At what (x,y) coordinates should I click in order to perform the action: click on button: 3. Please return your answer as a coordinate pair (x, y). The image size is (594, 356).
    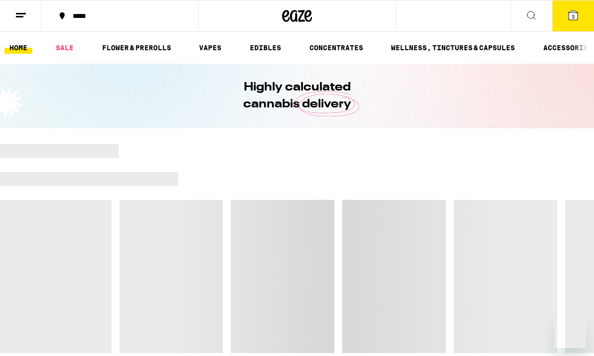
    Looking at the image, I should click on (573, 16).